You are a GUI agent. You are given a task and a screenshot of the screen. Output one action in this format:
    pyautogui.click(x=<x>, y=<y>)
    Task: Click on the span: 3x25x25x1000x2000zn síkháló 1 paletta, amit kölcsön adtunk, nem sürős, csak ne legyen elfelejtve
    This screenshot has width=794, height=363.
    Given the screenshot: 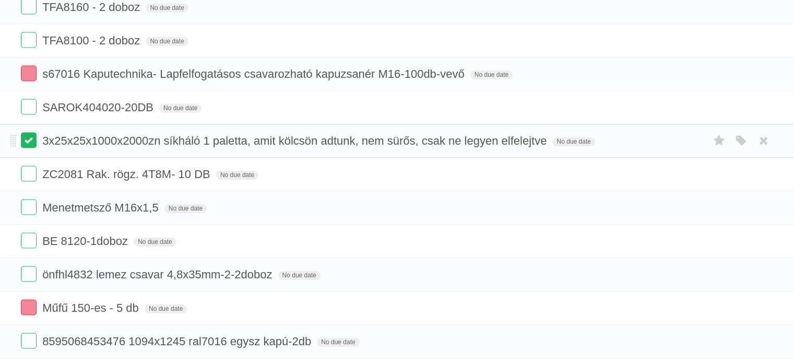 What is the action you would take?
    pyautogui.click(x=295, y=140)
    